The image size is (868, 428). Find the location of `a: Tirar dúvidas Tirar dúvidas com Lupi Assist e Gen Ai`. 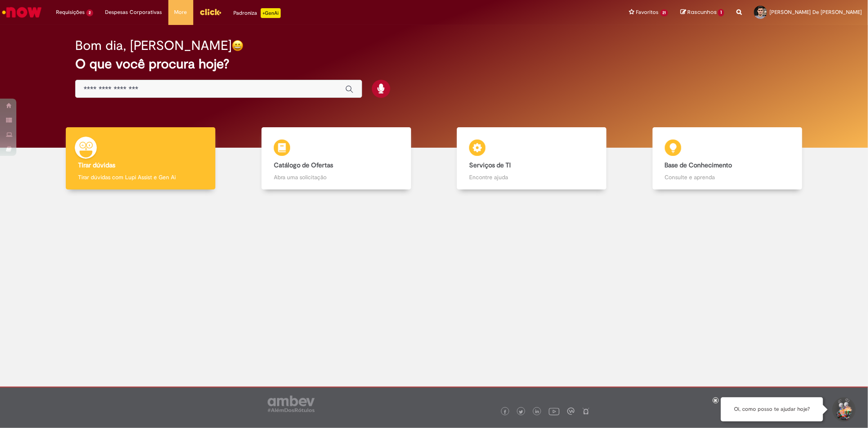

a: Tirar dúvidas Tirar dúvidas com Lupi Assist e Gen Ai is located at coordinates (141, 158).